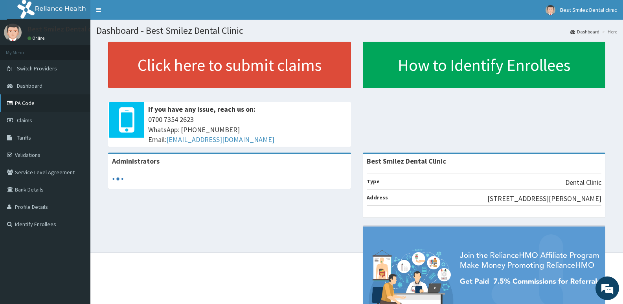 This screenshot has height=304, width=623. I want to click on div: Minimize live chat window, so click(138, 13).